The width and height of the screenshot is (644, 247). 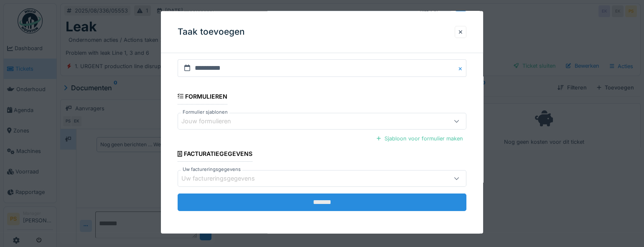 What do you see at coordinates (212, 121) in the screenshot?
I see `div: Jouw formulieren` at bounding box center [212, 121].